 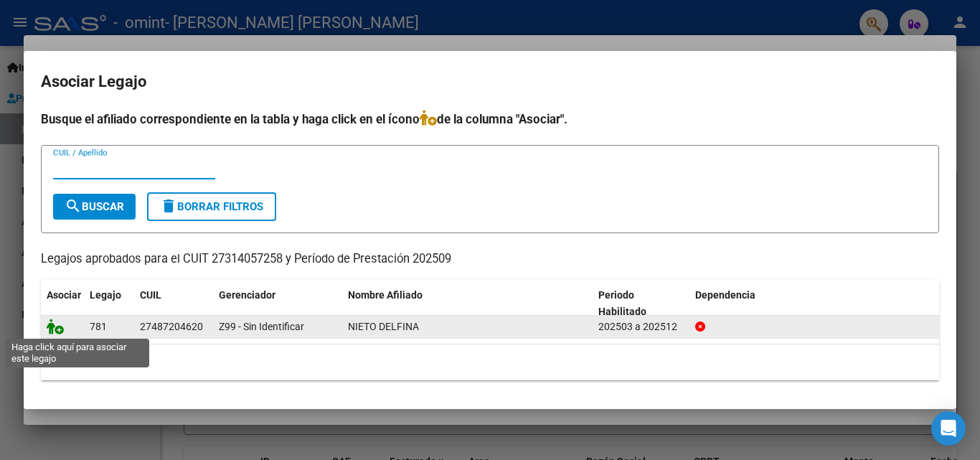 I want to click on div: 27487204620, so click(x=172, y=327).